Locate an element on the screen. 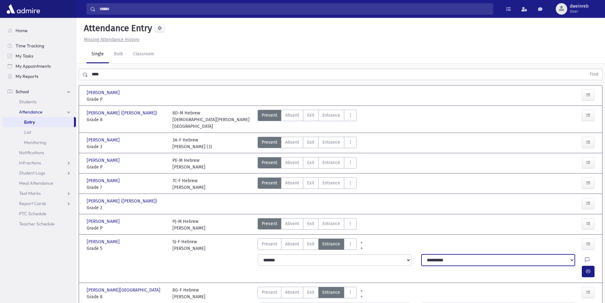  a: PTC Schedule is located at coordinates (39, 214).